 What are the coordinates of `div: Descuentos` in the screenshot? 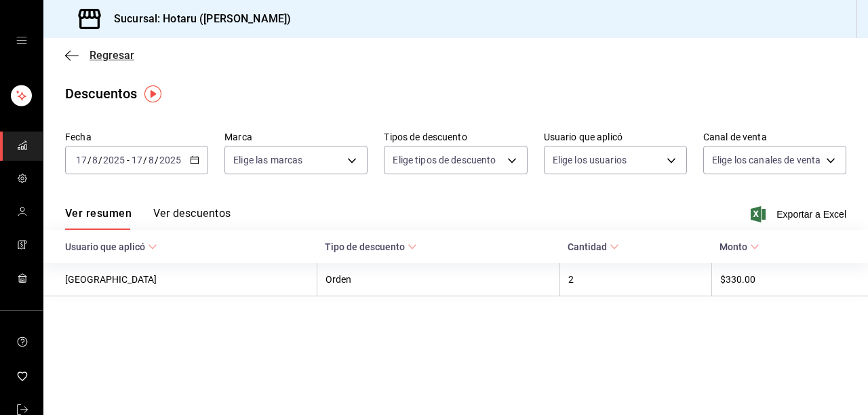 It's located at (101, 94).